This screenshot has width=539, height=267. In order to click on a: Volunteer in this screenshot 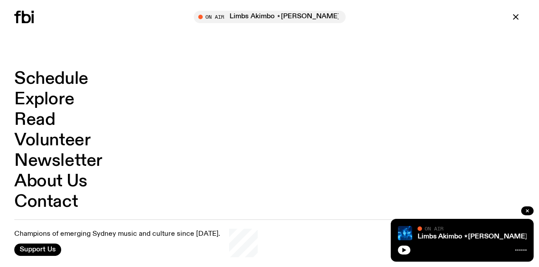, I will do `click(52, 141)`.